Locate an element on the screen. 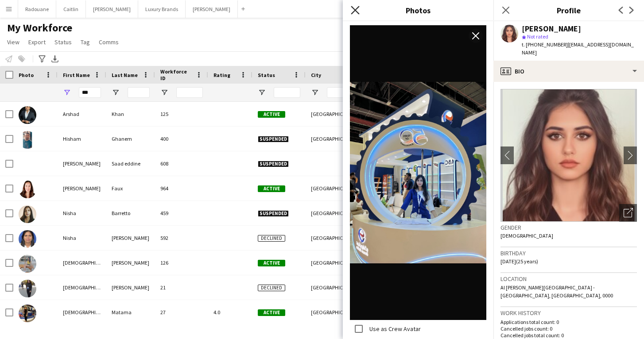 The image size is (644, 339). div: 592 is located at coordinates (182, 238).